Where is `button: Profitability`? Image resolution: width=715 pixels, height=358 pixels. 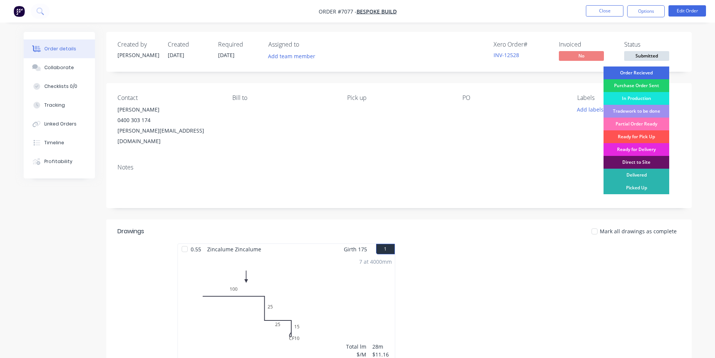 button: Profitability is located at coordinates (59, 161).